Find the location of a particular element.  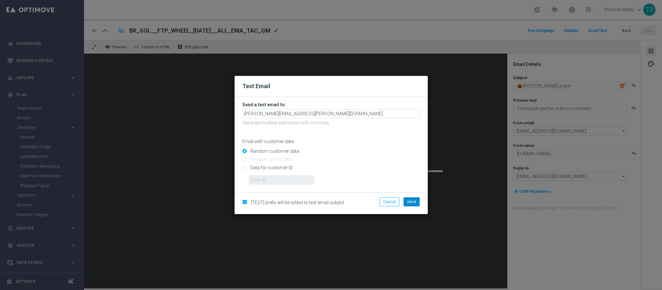

button: Cancel is located at coordinates (389, 202).